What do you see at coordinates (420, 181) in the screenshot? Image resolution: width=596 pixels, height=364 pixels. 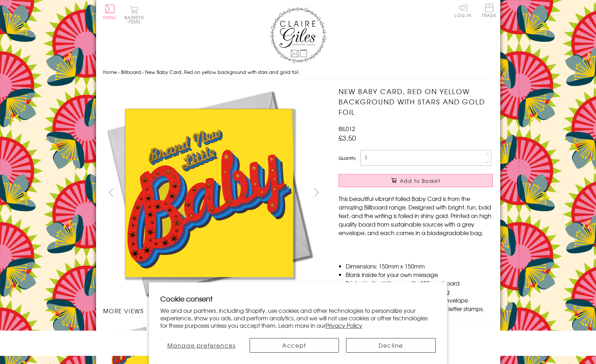 I see `span: Add to Basket` at bounding box center [420, 181].